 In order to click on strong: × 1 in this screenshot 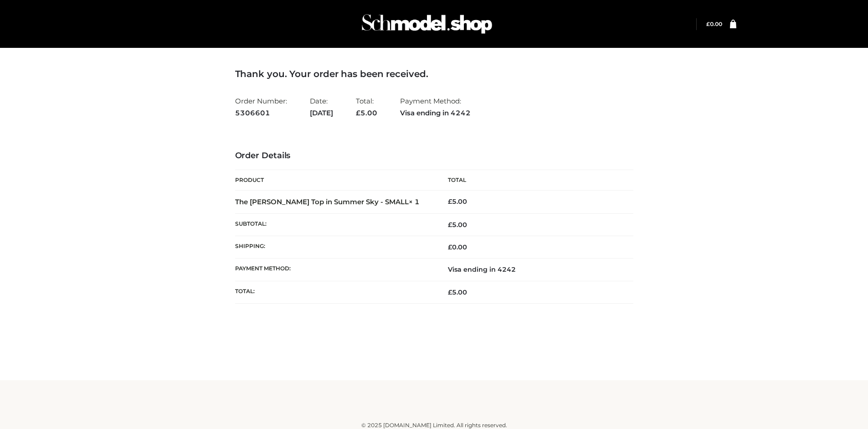, I will do `click(414, 201)`.